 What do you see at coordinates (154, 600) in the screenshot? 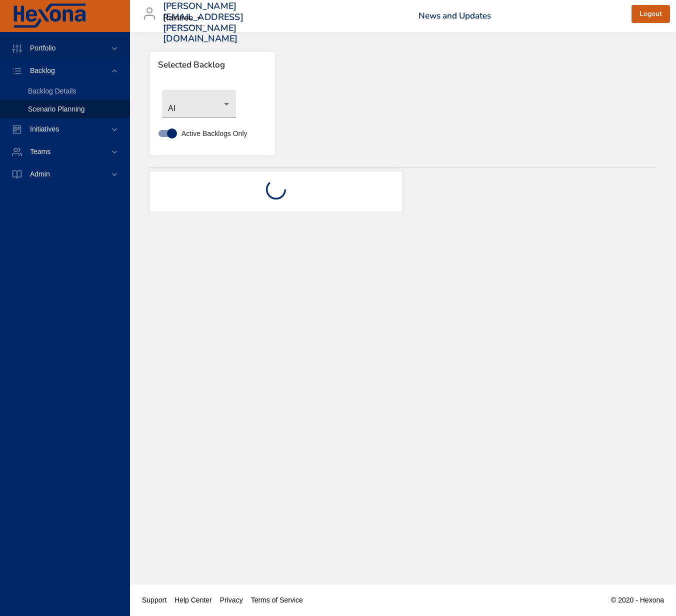
I see `a: Support` at bounding box center [154, 600].